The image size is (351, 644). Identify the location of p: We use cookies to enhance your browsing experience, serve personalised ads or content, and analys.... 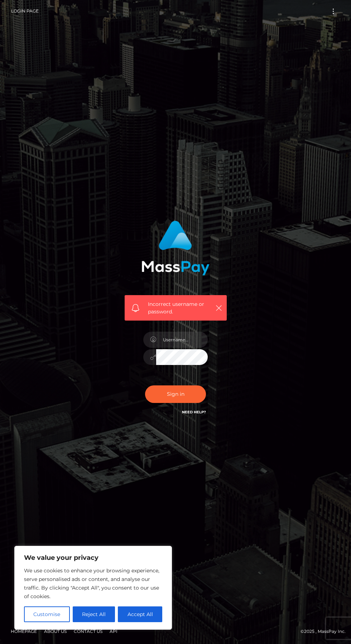
(93, 583).